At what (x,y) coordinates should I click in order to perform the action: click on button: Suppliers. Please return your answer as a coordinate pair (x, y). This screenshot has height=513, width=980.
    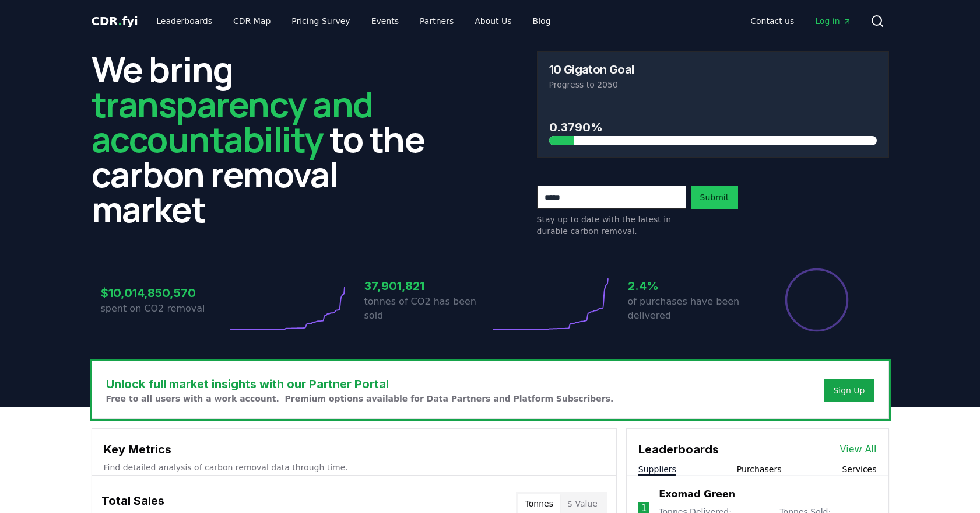
    Looking at the image, I should click on (657, 469).